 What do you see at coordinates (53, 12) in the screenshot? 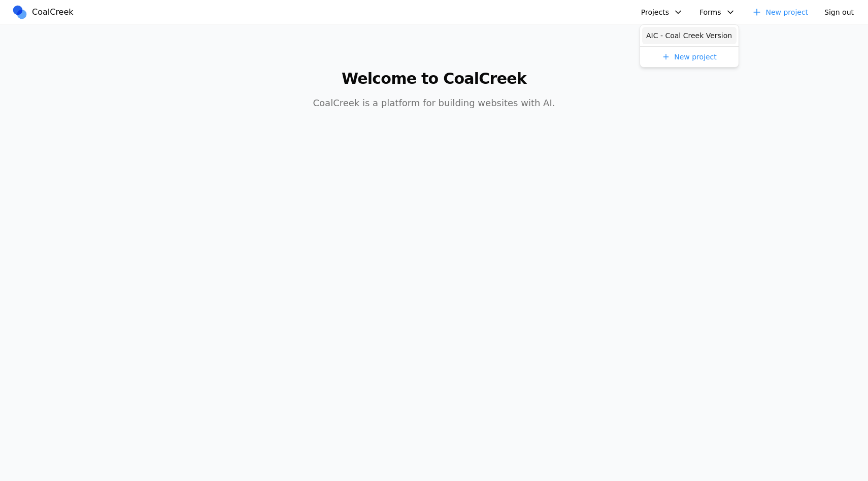
I see `span: CoalCreek` at bounding box center [53, 12].